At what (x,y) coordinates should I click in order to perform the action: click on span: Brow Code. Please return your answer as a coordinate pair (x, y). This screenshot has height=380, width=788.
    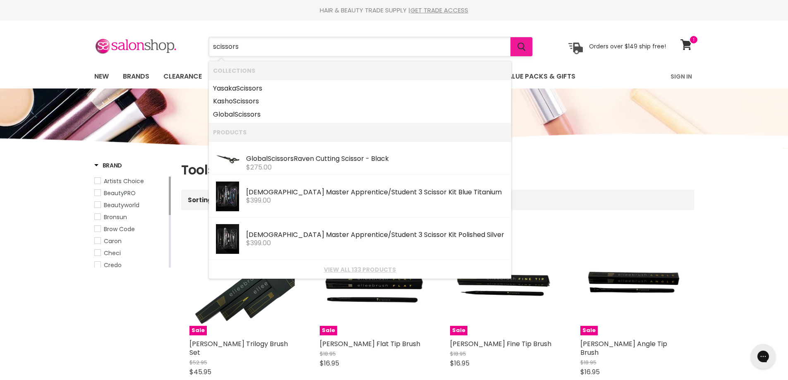
    Looking at the image, I should click on (119, 229).